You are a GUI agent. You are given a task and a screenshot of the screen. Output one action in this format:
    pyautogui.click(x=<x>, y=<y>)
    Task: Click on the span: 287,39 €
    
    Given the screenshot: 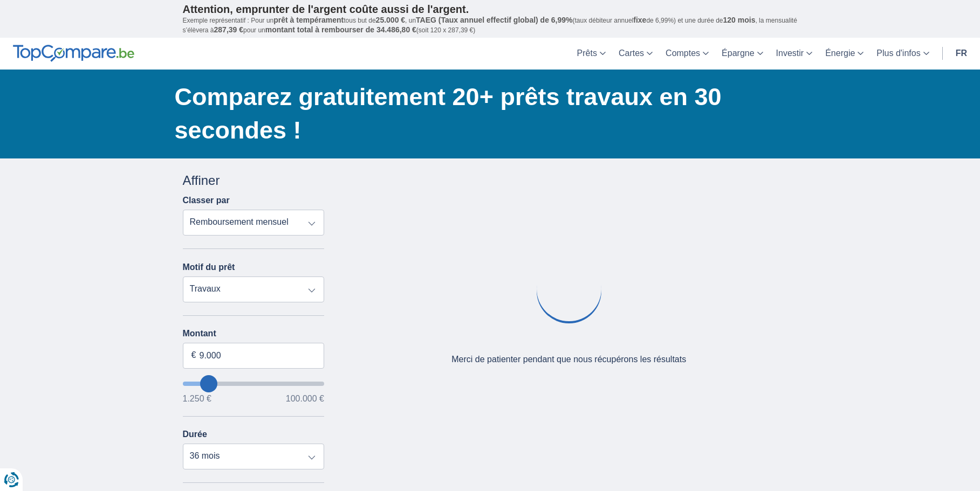 What is the action you would take?
    pyautogui.click(x=229, y=30)
    